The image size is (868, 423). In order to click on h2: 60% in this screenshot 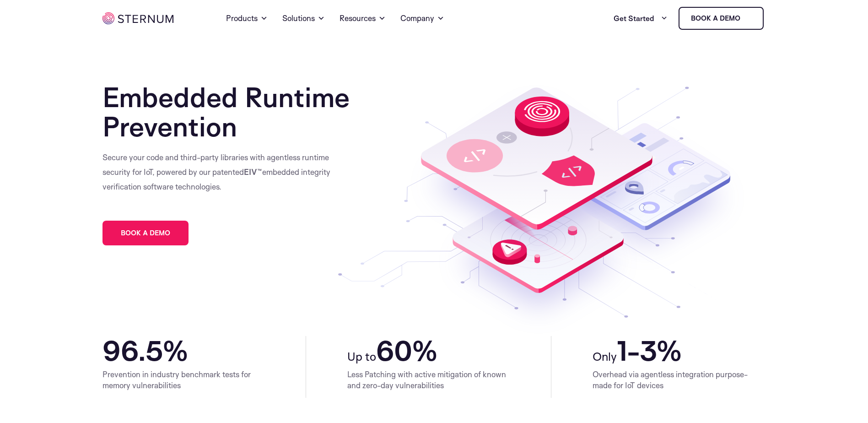, I will do `click(428, 350)`.